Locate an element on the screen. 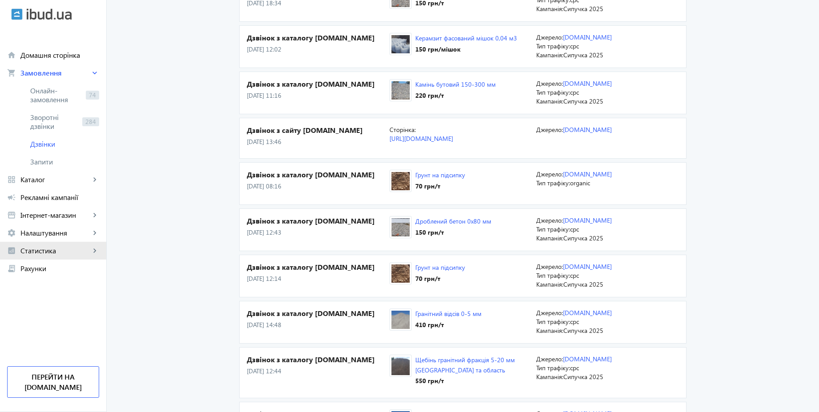 The image size is (819, 412). mat-icon: receipt_long is located at coordinates (12, 269).